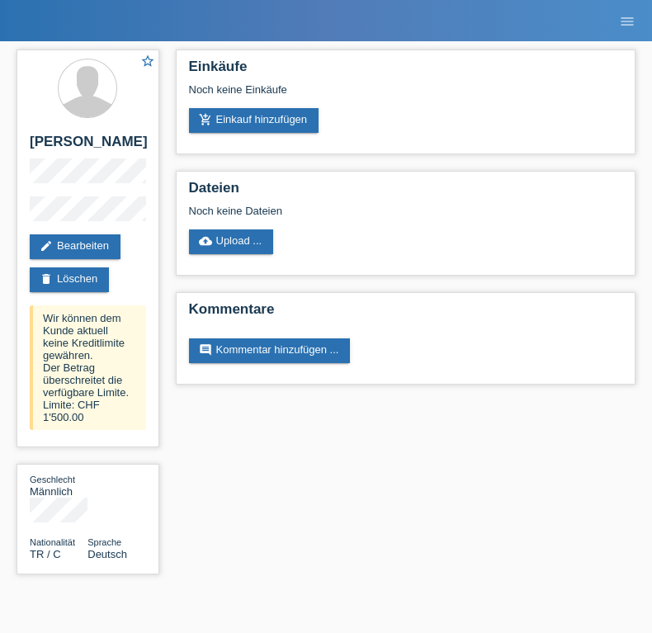 This screenshot has height=633, width=652. What do you see at coordinates (59, 485) in the screenshot?
I see `div: Männlich` at bounding box center [59, 485].